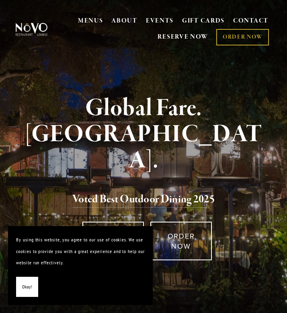 This screenshot has width=287, height=313. I want to click on img: Novo Restaurant &amp; Lounge, so click(31, 29).